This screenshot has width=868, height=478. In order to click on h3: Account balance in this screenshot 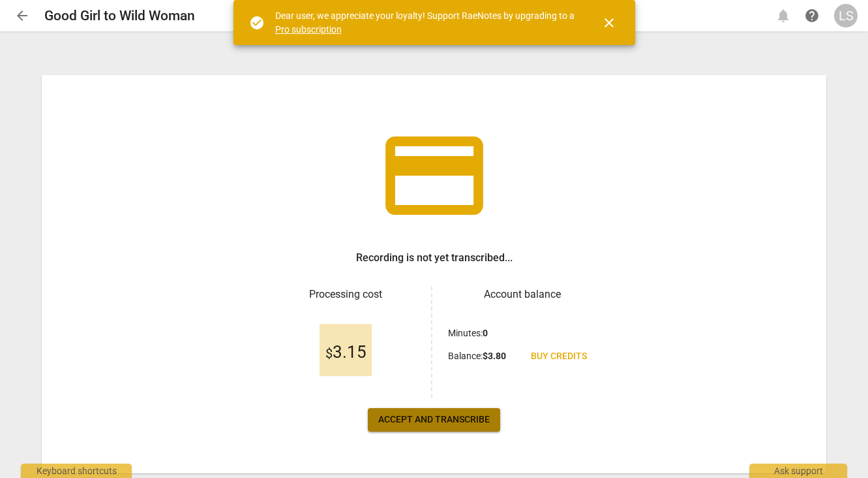, I will do `click(522, 294)`.